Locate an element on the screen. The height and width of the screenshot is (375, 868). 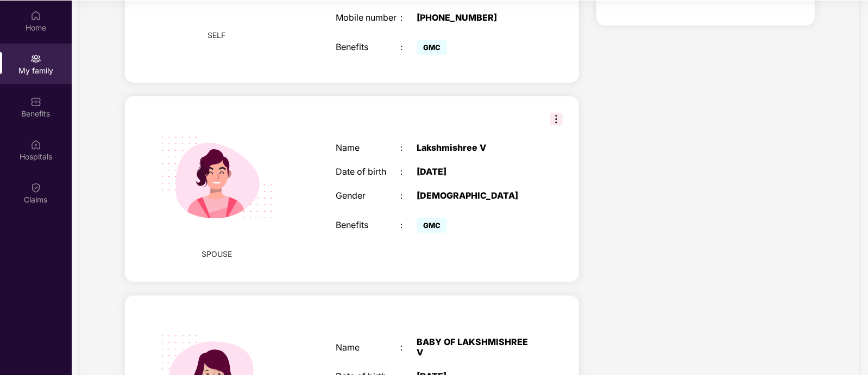
img: svg+xml;base64,PHN2ZyB4bWxucz0iaHR0cDovL3d3dy53My5vcmcvMjAwMC9zdmciIHdpZHRoPSIyMjQiIGhlaWdodD0iMT... is located at coordinates (217, 178).